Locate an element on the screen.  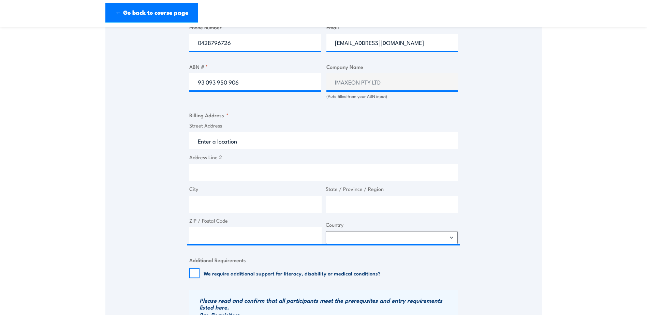
legend: Additional Requirements is located at coordinates (217, 260).